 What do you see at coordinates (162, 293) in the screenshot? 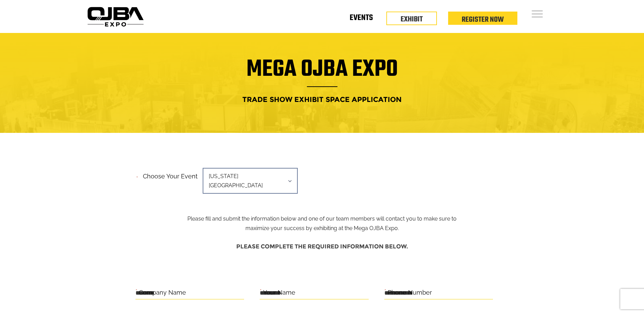
I see `label: Company Name` at bounding box center [162, 293].